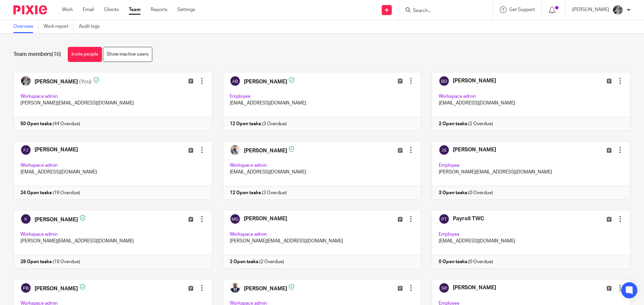 This screenshot has height=305, width=644. Describe the element at coordinates (159, 10) in the screenshot. I see `a: Reports` at that location.